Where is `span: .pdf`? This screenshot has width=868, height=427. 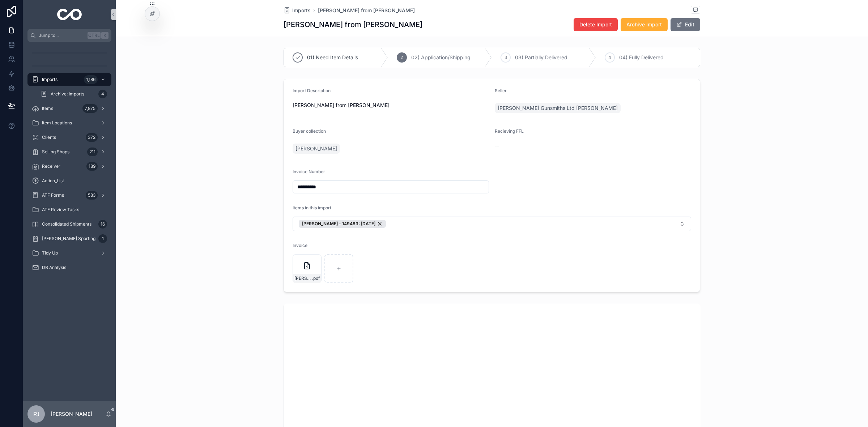
span: .pdf is located at coordinates (316, 279).